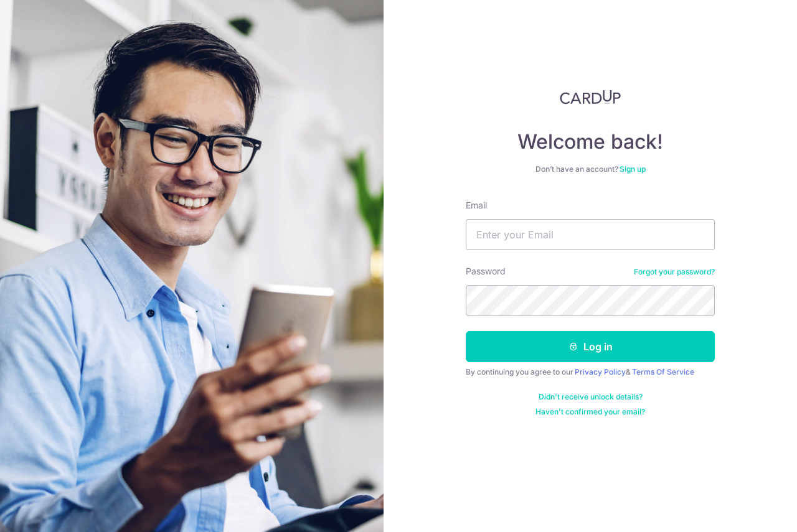 This screenshot has height=532, width=797. What do you see at coordinates (590, 169) in the screenshot?
I see `div: Don’t have an account?` at bounding box center [590, 169].